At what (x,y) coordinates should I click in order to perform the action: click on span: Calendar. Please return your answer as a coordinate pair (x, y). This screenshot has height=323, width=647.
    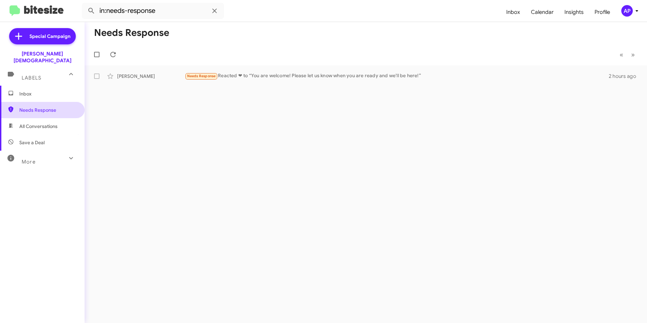
    Looking at the image, I should click on (542, 12).